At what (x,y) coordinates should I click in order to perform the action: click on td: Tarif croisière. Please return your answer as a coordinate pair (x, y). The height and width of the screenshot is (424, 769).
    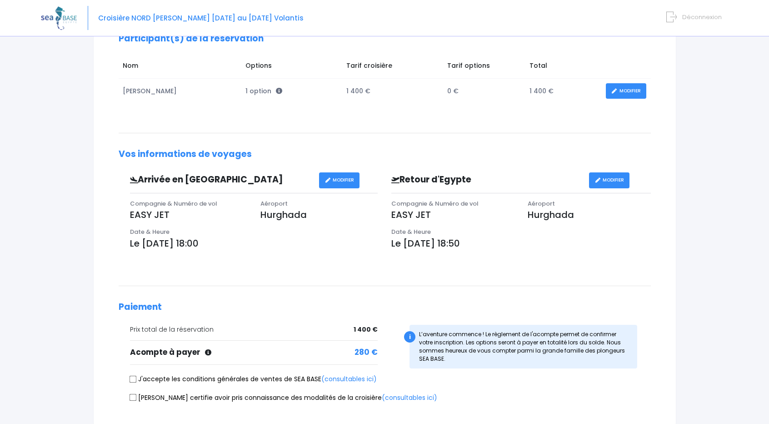
    Looking at the image, I should click on (392, 67).